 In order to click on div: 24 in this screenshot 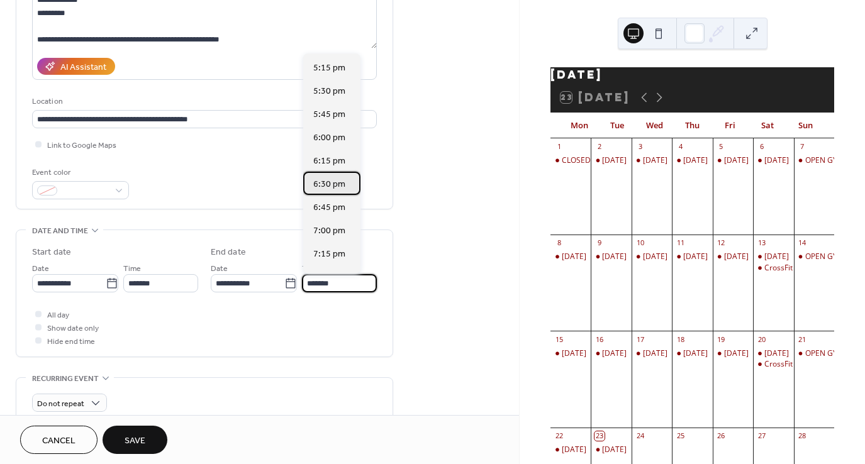, I will do `click(640, 436)`.